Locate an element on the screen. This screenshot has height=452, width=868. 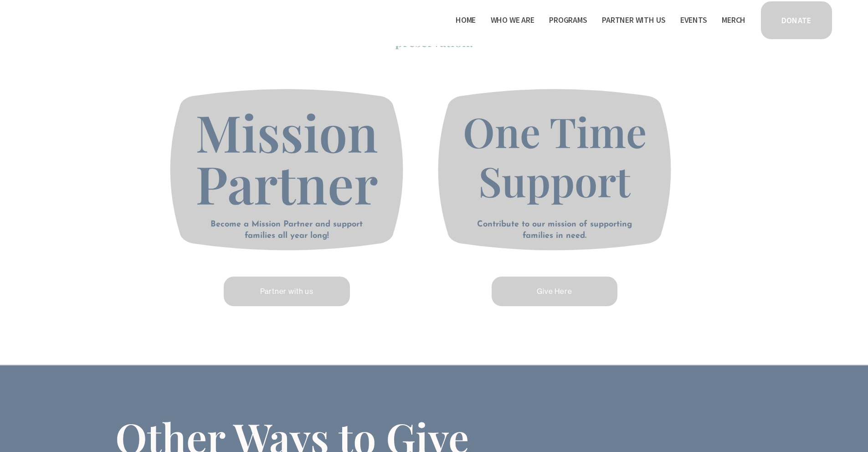
span: One Time Support is located at coordinates (560, 156).